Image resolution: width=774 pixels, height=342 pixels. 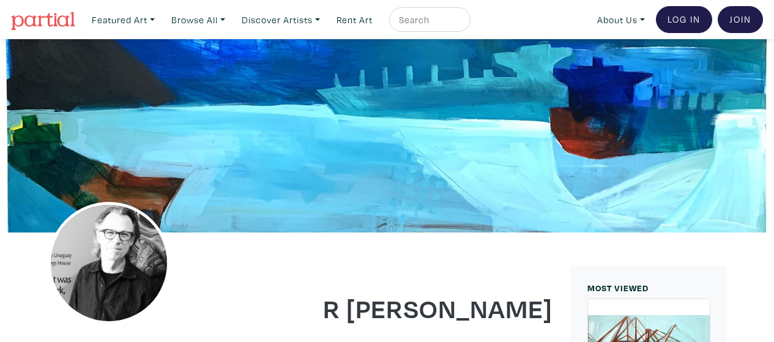 What do you see at coordinates (123, 20) in the screenshot?
I see `a: Featured Art` at bounding box center [123, 20].